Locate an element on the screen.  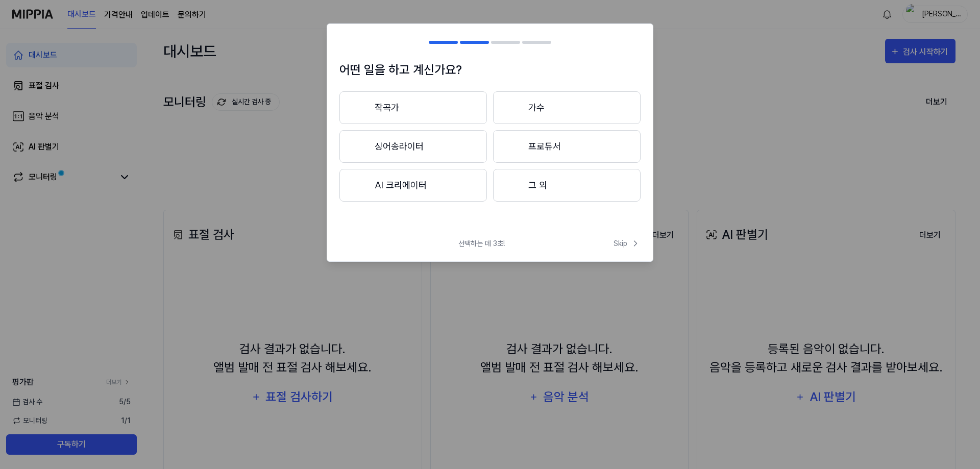
button: Skip is located at coordinates (625, 243).